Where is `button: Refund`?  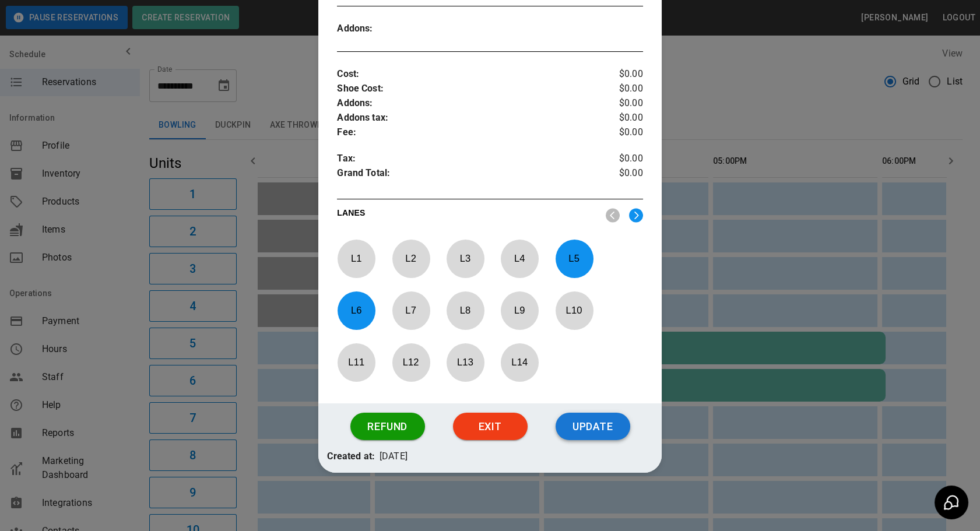
button: Refund is located at coordinates (388, 427).